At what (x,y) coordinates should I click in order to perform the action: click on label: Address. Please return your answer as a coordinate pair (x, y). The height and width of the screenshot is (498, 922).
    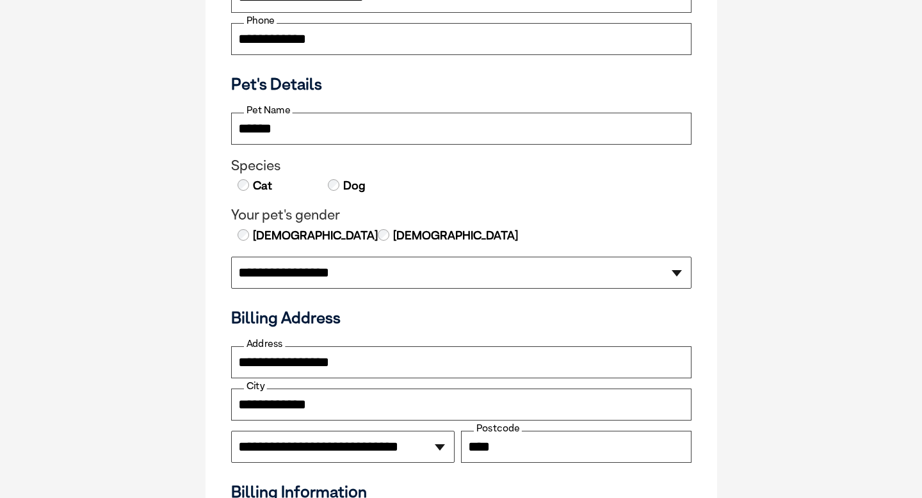
    Looking at the image, I should click on (264, 344).